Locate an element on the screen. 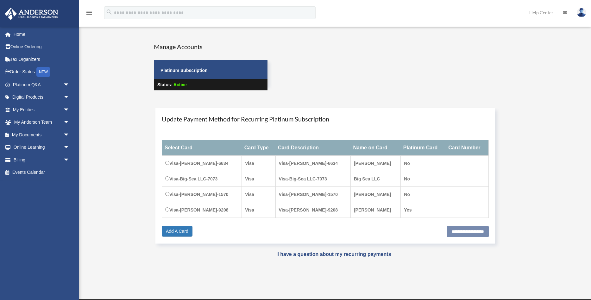 Image resolution: width=591 pixels, height=300 pixels. a: I have a question about my recurring payments is located at coordinates (334, 254).